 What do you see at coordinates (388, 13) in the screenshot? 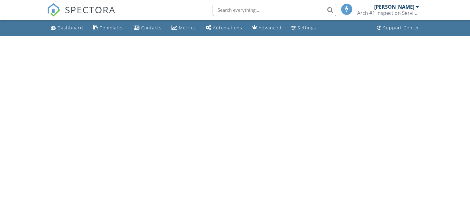
I see `div: Arch #1 Inspection Services 758 152ND Ave NE Ham Lake MN 55304` at bounding box center [388, 13].